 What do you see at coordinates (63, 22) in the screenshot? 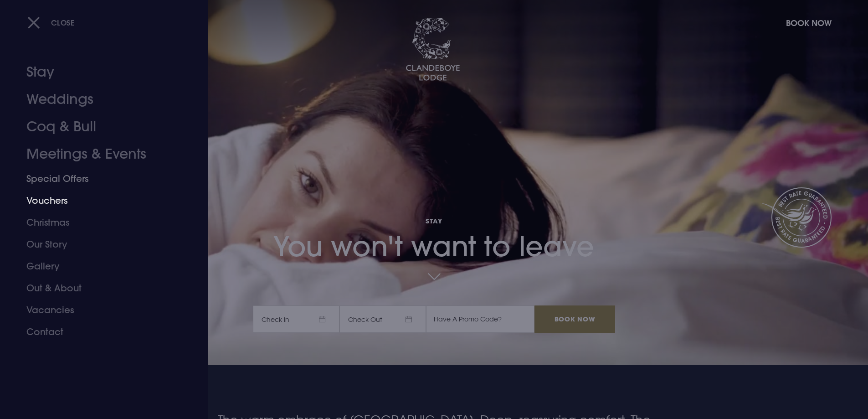
I see `span: Close` at bounding box center [63, 22].